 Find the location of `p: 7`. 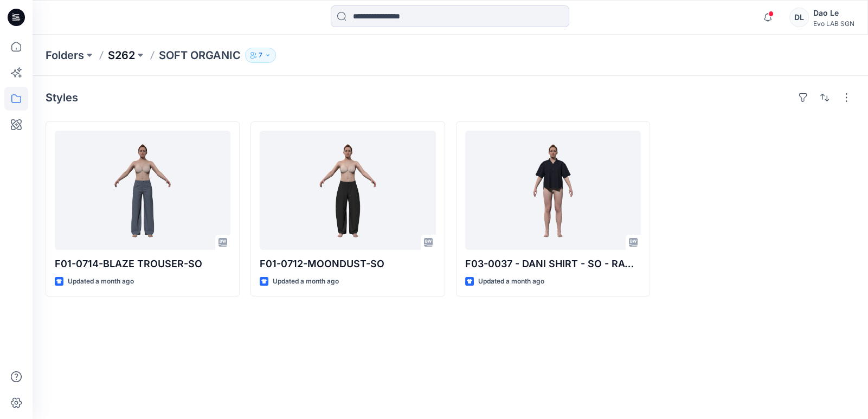

p: 7 is located at coordinates (260, 55).